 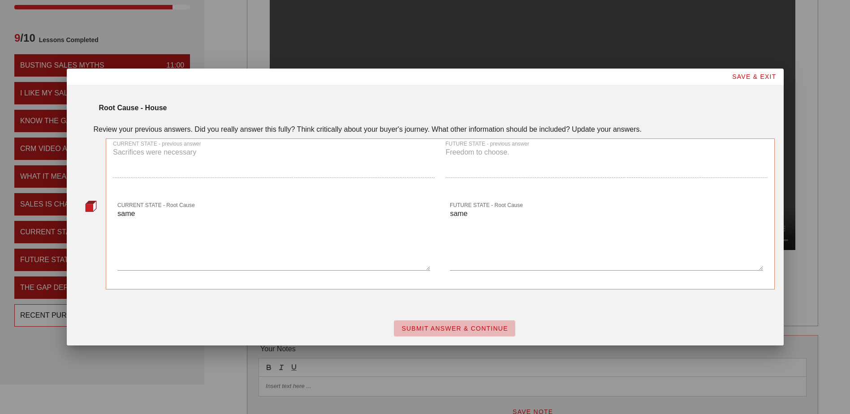 I want to click on label: CURRENT STATE - previous answer, so click(x=157, y=144).